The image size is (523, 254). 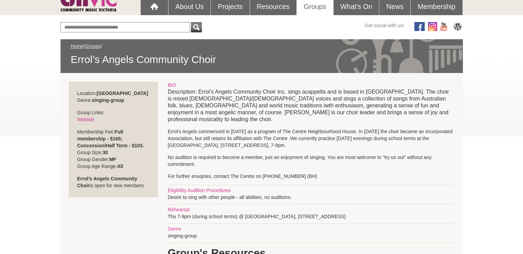 I want to click on img: icon-instagram.png, so click(x=432, y=26).